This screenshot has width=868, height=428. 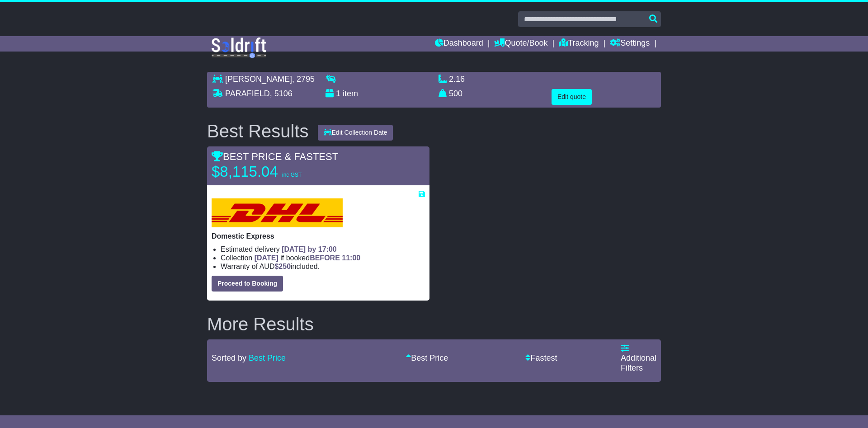 I want to click on p: Domestic Express, so click(x=319, y=236).